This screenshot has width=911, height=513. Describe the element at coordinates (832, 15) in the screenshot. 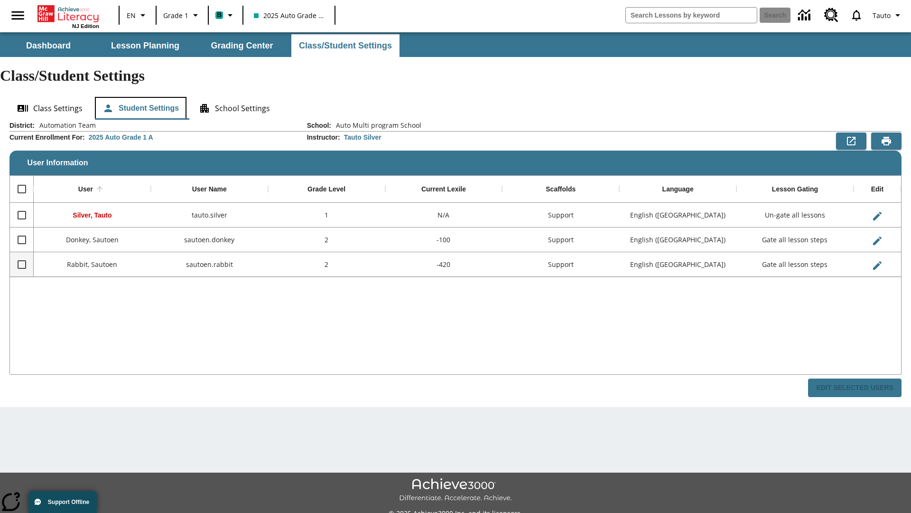

I see `a: Resource Center, Will open in new tab` at that location.